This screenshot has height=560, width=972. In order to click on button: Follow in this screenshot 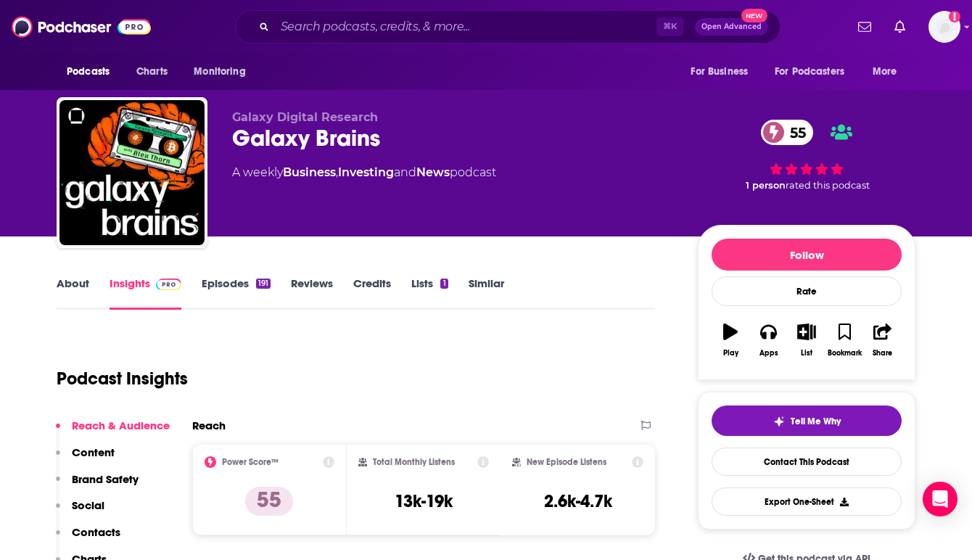, I will do `click(806, 254)`.